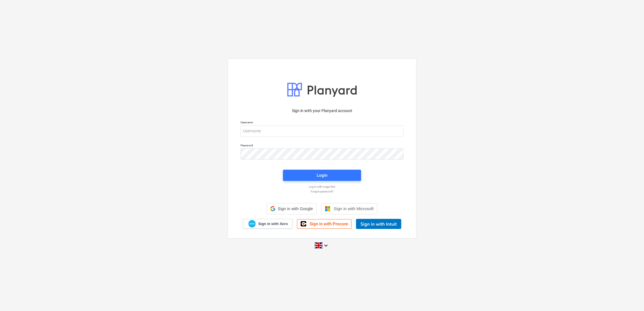  Describe the element at coordinates (353, 209) in the screenshot. I see `span: Sign in with Microsoft` at that location.